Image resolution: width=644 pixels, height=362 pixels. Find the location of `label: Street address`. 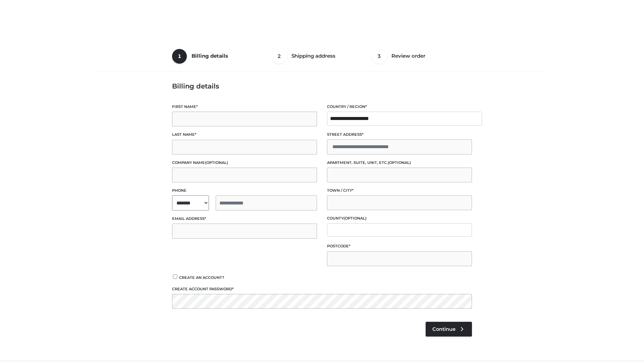

label: Street address is located at coordinates (399, 134).